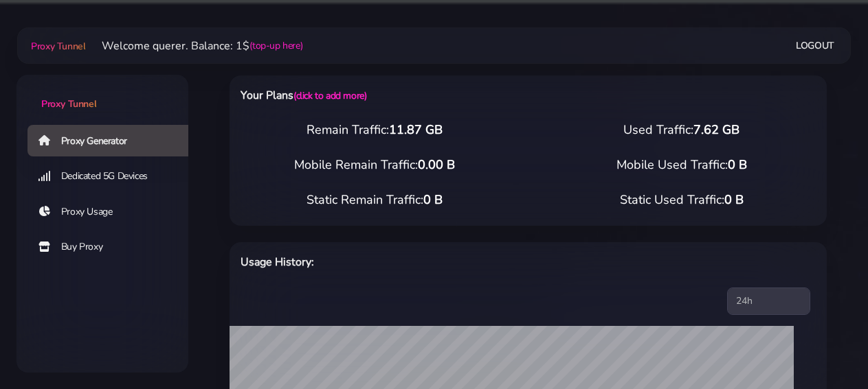 This screenshot has width=868, height=389. What do you see at coordinates (416, 129) in the screenshot?
I see `span: 11.87 GB` at bounding box center [416, 129].